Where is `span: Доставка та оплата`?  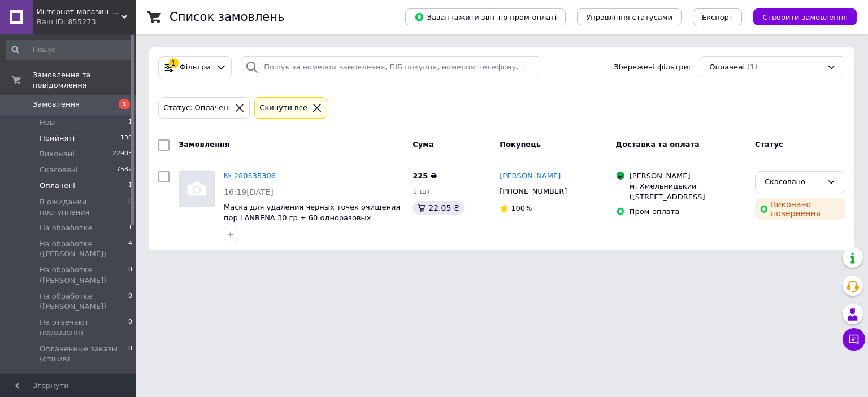
span: Доставка та оплата is located at coordinates (658, 144).